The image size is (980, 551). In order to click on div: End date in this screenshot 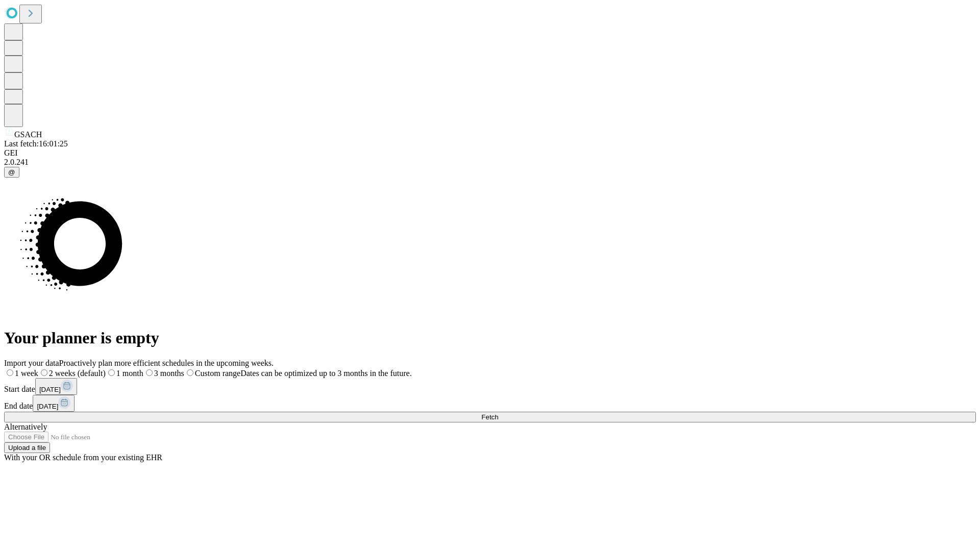, I will do `click(490, 404)`.